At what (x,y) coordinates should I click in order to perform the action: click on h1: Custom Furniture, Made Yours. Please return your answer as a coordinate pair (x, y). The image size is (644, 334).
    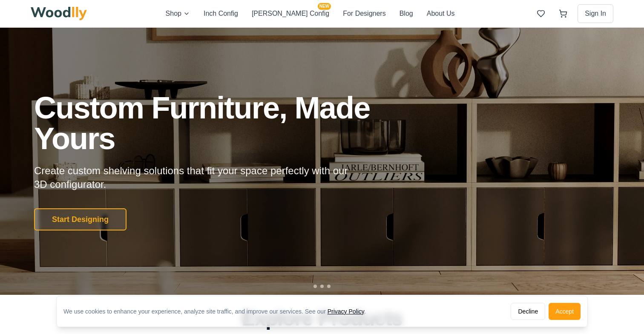
    Looking at the image, I should click on (225, 123).